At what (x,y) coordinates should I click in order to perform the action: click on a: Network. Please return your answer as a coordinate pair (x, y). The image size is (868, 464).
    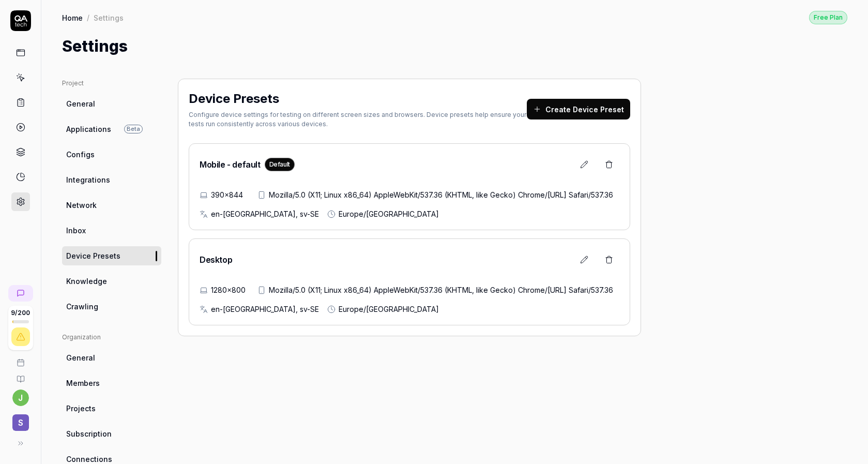
    Looking at the image, I should click on (111, 205).